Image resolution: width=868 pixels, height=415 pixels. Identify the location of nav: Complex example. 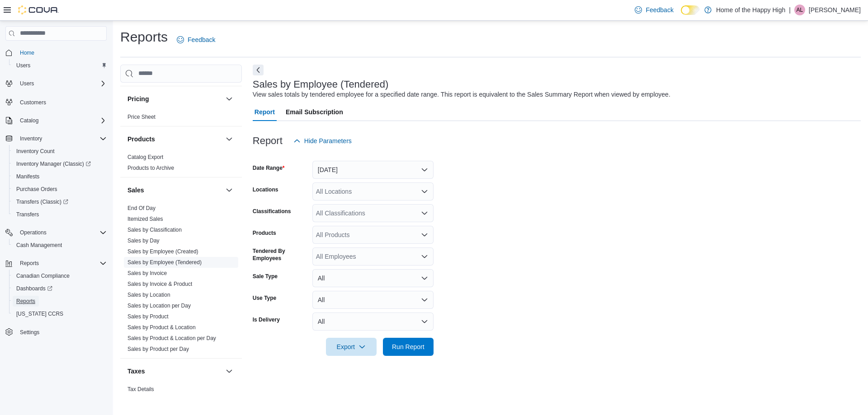
(56, 202).